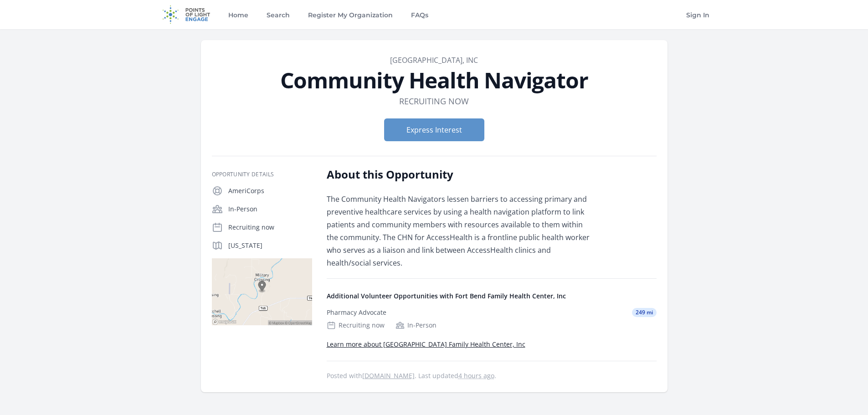  Describe the element at coordinates (270, 209) in the screenshot. I see `p: In-Person` at that location.